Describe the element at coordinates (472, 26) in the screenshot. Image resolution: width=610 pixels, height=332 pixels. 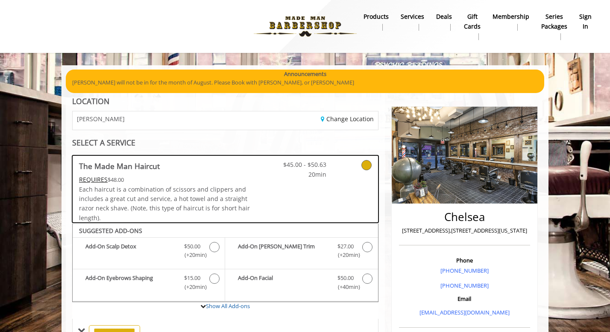
I see `a: Gift cardsgift cards` at that location.